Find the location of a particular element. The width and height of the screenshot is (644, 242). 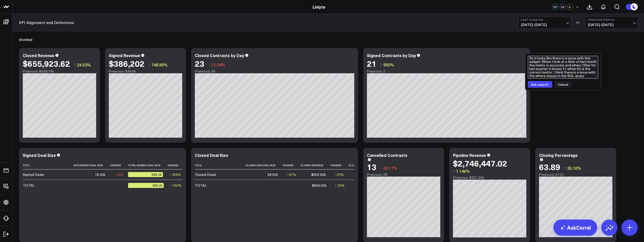

b: Previous Period is located at coordinates (611, 20).